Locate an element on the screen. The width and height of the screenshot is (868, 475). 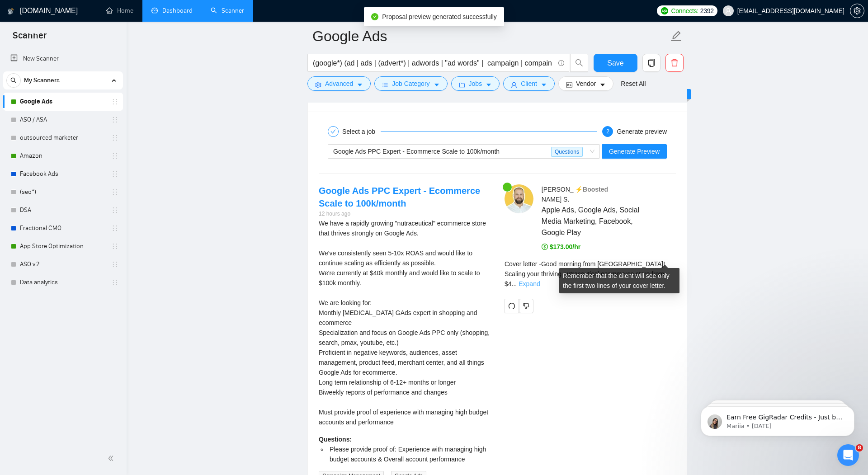
span: Advanced is located at coordinates (339, 84).